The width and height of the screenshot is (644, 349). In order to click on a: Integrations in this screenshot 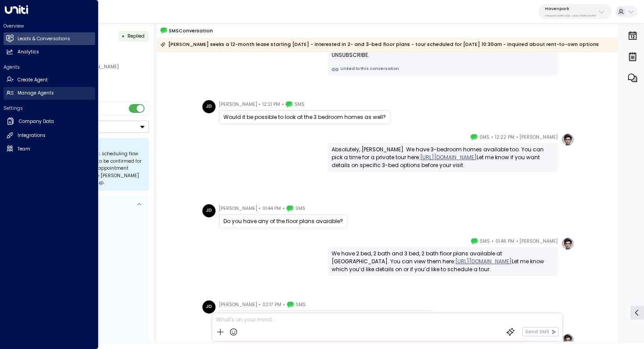, I will do `click(49, 136)`.